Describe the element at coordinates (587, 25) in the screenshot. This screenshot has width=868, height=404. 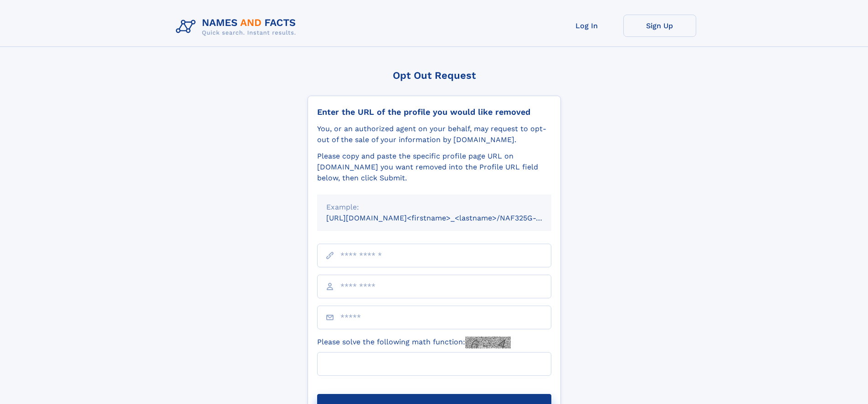
I see `a: Log In` at that location.